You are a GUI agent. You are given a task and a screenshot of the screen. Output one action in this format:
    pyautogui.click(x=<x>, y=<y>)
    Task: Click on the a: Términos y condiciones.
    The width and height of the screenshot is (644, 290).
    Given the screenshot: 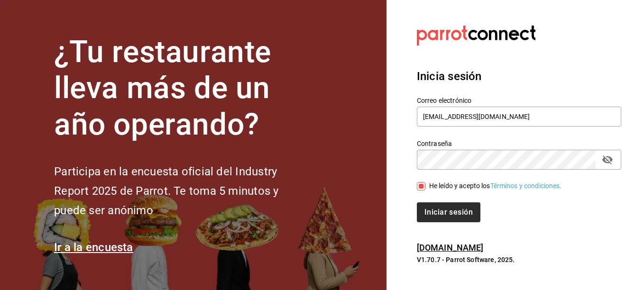 What is the action you would take?
    pyautogui.click(x=526, y=186)
    